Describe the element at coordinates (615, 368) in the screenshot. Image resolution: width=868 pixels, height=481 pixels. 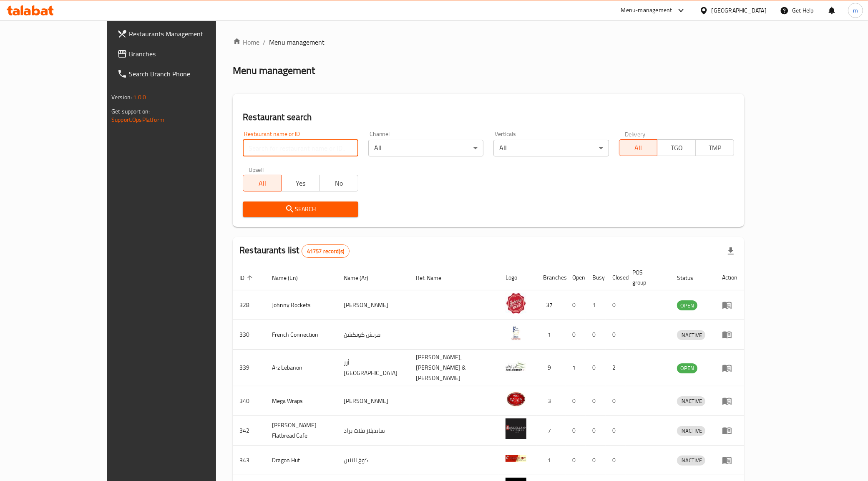
I see `td: 2` at that location.